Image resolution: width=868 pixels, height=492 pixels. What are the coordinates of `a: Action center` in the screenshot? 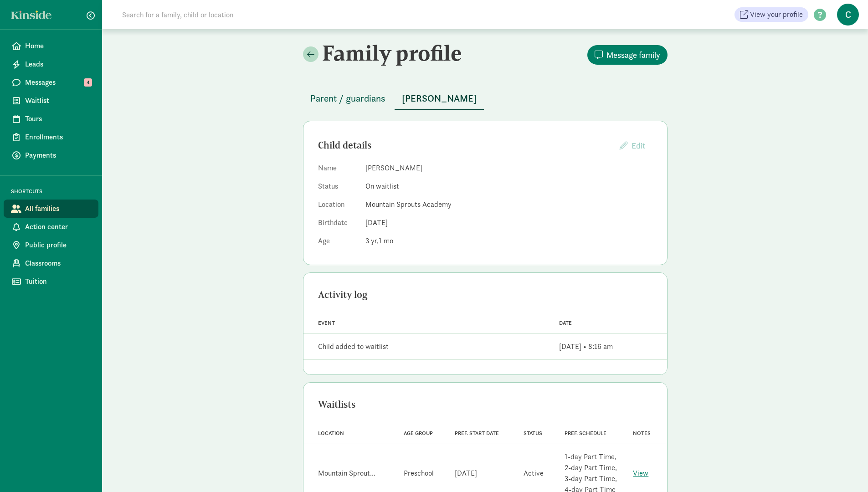 It's located at (51, 227).